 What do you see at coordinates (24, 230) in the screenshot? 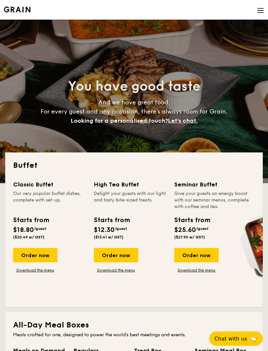
I see `span: $18.80` at bounding box center [24, 230].